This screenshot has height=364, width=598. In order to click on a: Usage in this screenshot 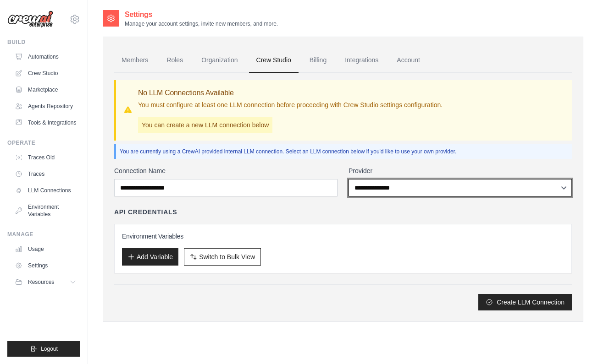, I will do `click(45, 249)`.